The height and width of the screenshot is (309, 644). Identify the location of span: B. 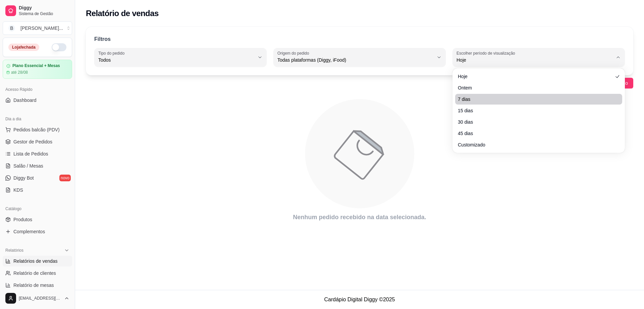
(12, 28).